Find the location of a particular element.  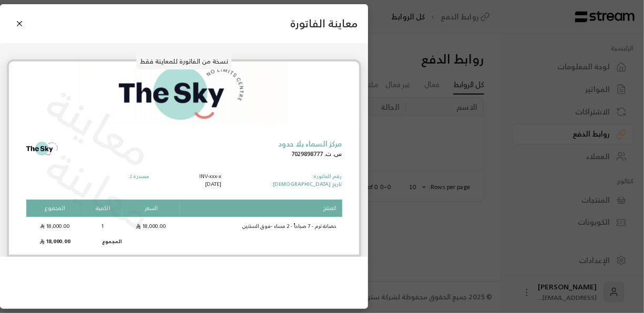

th: المنتج is located at coordinates (261, 208).